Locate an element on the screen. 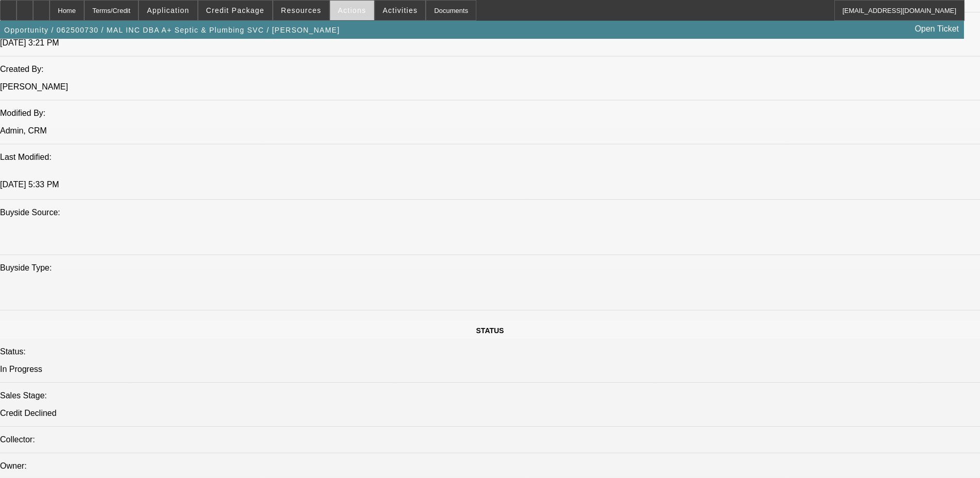 This screenshot has height=478, width=980. button: Actions is located at coordinates (352, 11).